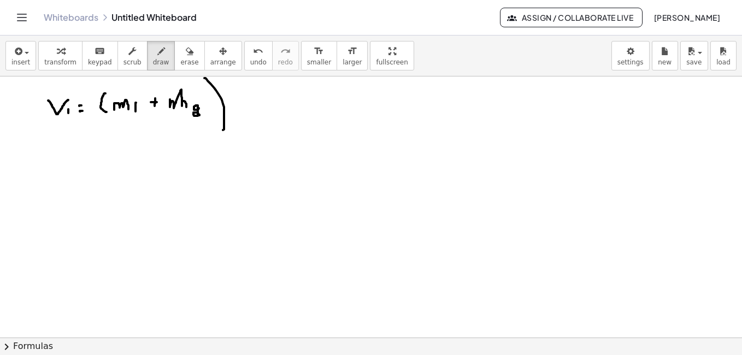 Image resolution: width=742 pixels, height=355 pixels. I want to click on button: load, so click(723, 56).